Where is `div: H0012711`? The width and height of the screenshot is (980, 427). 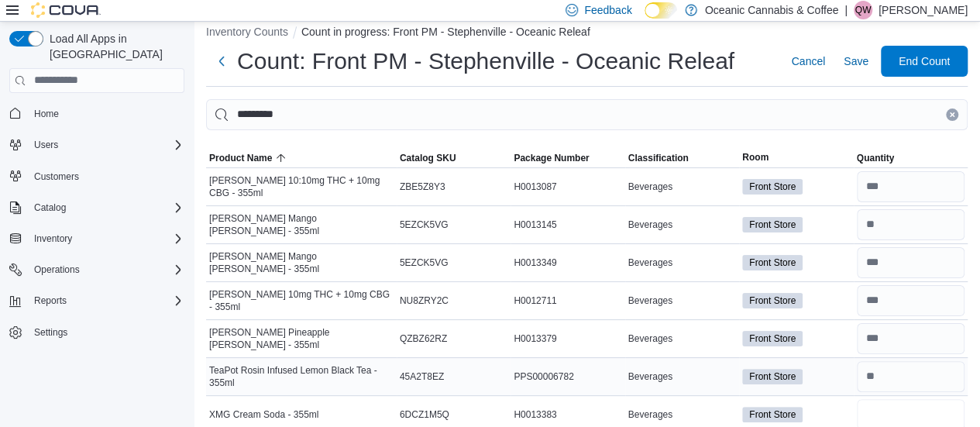 div: H0012711 is located at coordinates (567, 301).